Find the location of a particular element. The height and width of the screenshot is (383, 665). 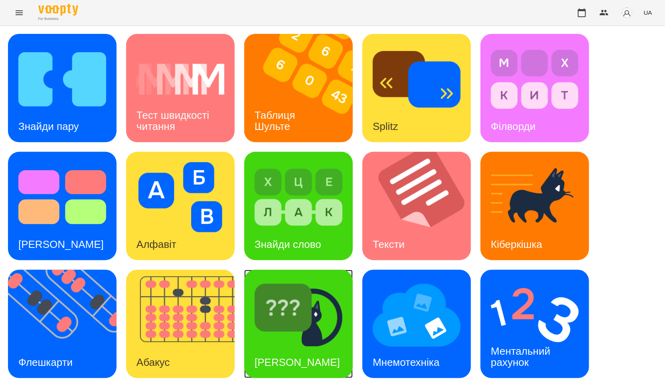

span: For Business is located at coordinates (58, 19).